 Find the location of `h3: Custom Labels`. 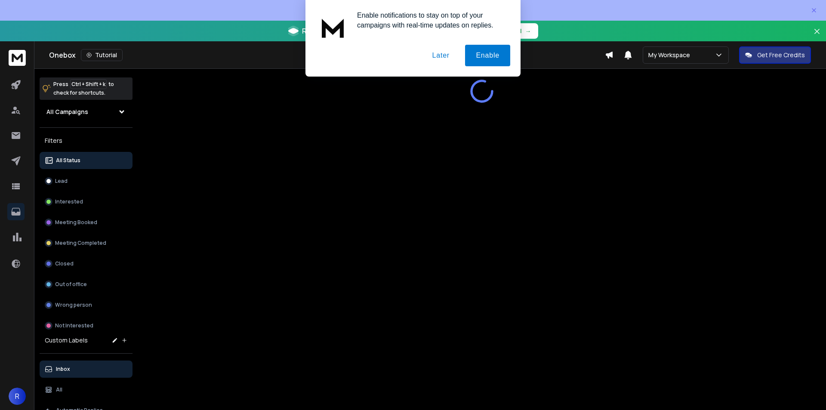

h3: Custom Labels is located at coordinates (66, 340).